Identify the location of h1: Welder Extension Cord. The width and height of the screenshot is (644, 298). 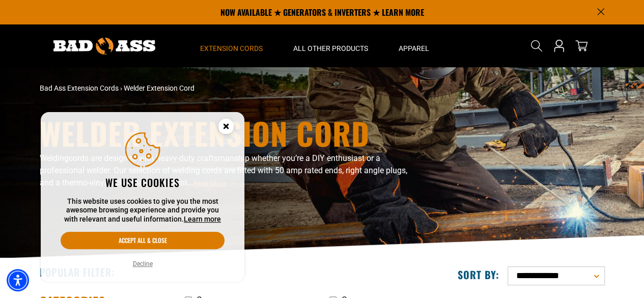
(226, 133).